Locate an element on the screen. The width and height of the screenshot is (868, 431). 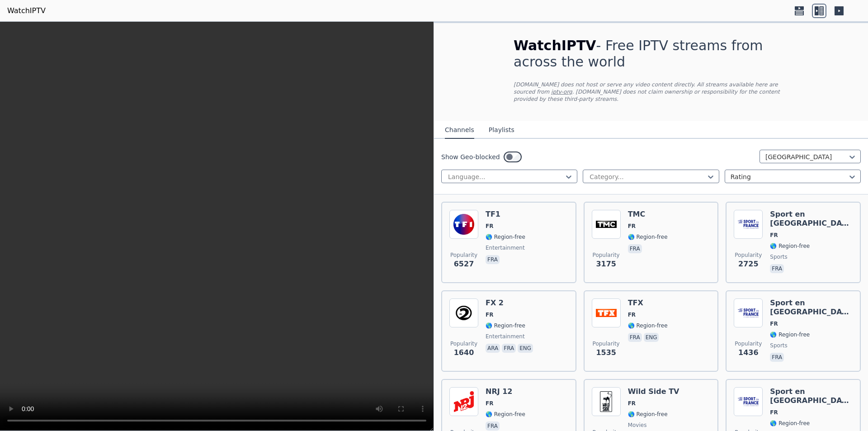
span: 1640 is located at coordinates (463, 353).